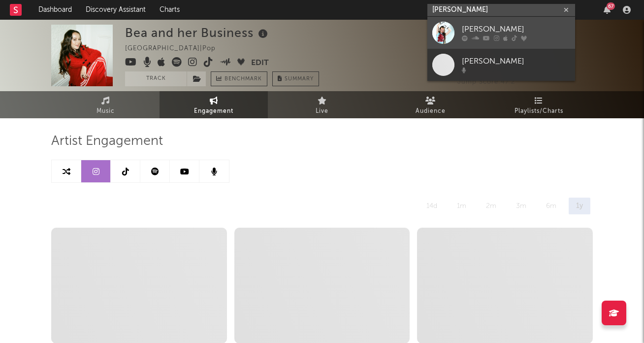 Image resolution: width=644 pixels, height=343 pixels. What do you see at coordinates (214, 111) in the screenshot?
I see `span: Engagement` at bounding box center [214, 111].